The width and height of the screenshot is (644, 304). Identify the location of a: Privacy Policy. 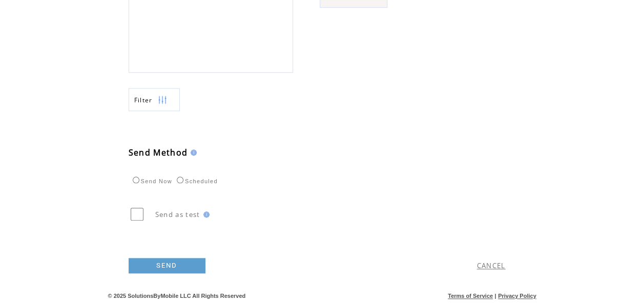
(517, 296).